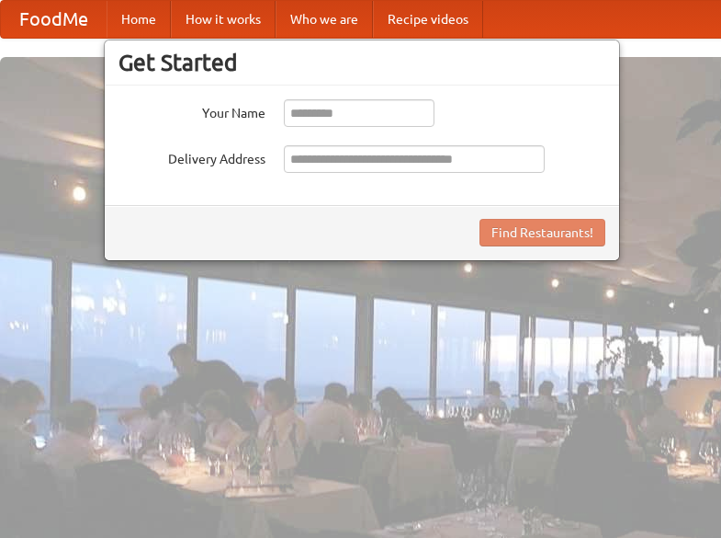 The width and height of the screenshot is (721, 538). Describe the element at coordinates (53, 19) in the screenshot. I see `a: FoodMe` at that location.